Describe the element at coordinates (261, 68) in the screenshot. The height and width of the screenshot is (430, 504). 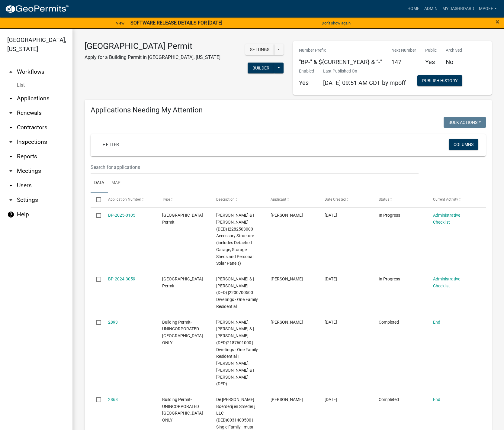
I see `button: Builder` at that location.